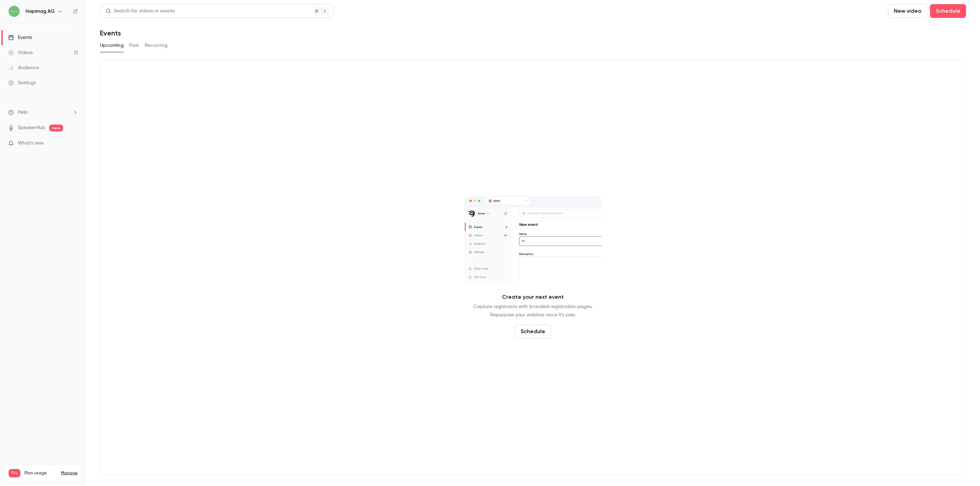 The image size is (980, 486). I want to click on button: Recurring, so click(156, 45).